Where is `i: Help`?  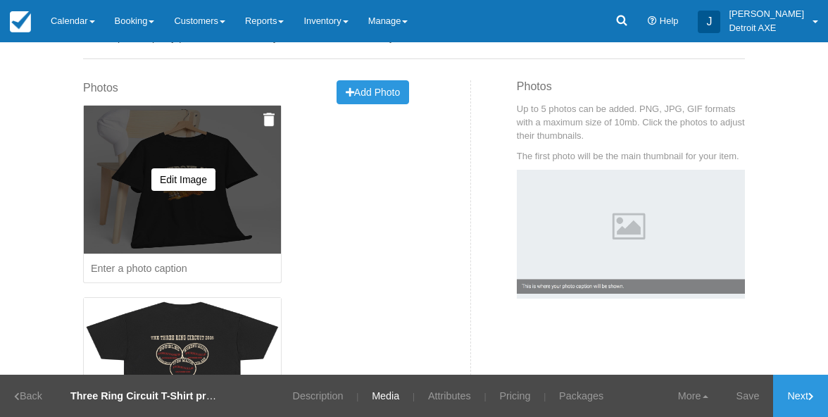
i: Help is located at coordinates (652, 21).